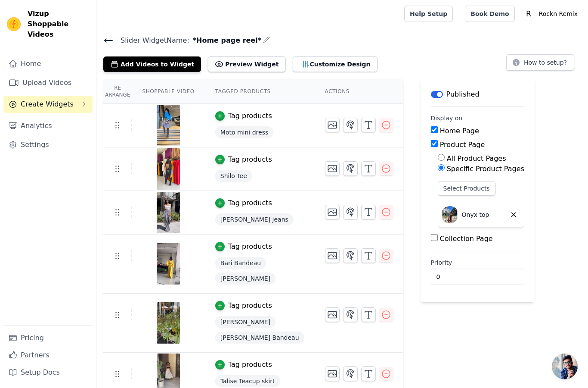 Image resolution: width=588 pixels, height=388 pixels. Describe the element at coordinates (168, 91) in the screenshot. I see `th: Shoppable Video` at that location.